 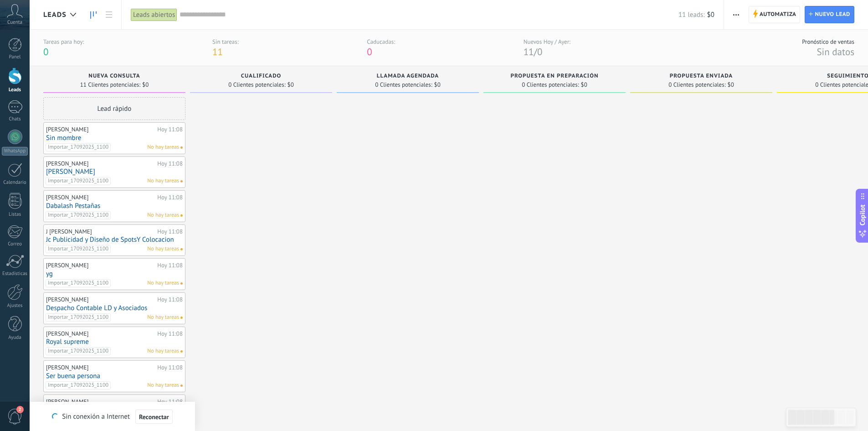 I want to click on span: Llamada agendada, so click(x=408, y=76).